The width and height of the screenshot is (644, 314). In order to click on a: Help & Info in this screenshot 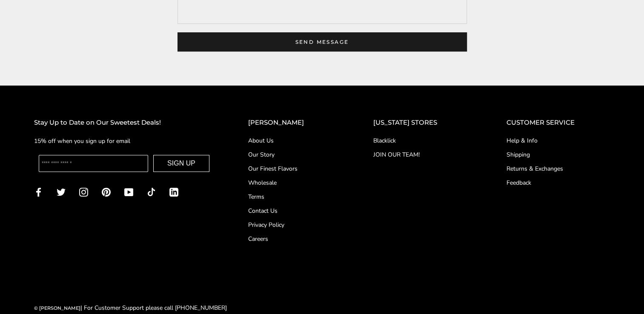, I will do `click(558, 140)`.